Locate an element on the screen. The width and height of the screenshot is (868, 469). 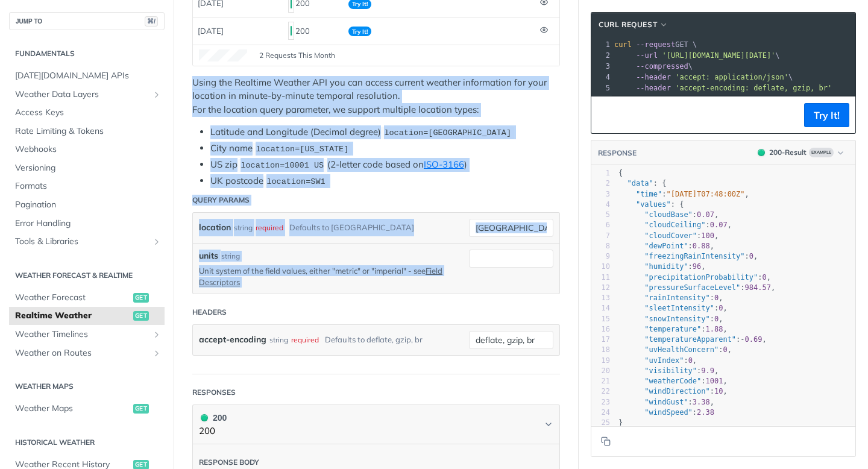
div: 8 is located at coordinates (600, 246).